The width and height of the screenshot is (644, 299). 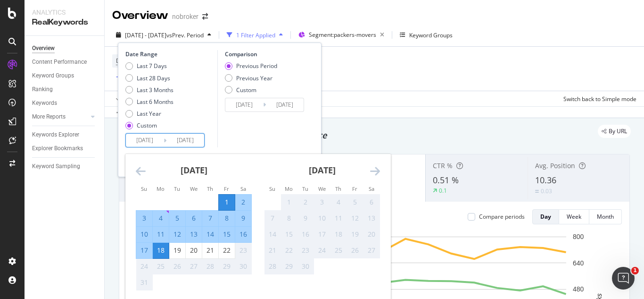 What do you see at coordinates (289, 250) in the screenshot?
I see `div: 22` at bounding box center [289, 250].